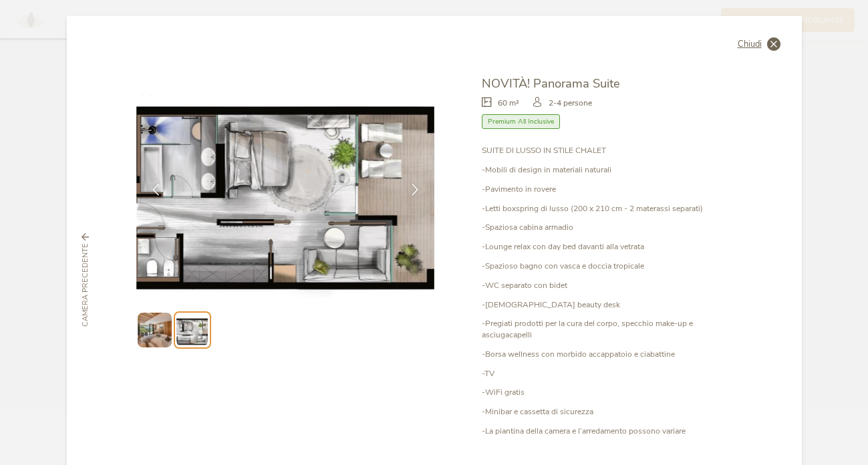 The width and height of the screenshot is (868, 465). What do you see at coordinates (607, 412) in the screenshot?
I see `p: -Minibar e cassetta di sicurezza` at bounding box center [607, 412].